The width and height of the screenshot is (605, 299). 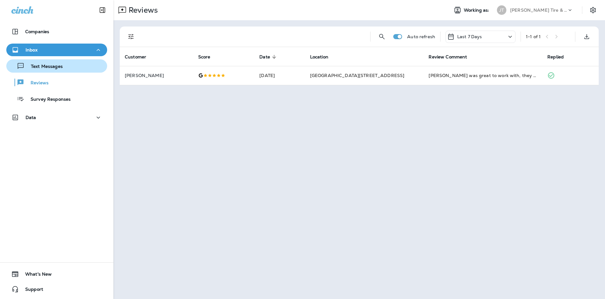 What do you see at coordinates (31, 290) in the screenshot?
I see `span: Support` at bounding box center [31, 290].